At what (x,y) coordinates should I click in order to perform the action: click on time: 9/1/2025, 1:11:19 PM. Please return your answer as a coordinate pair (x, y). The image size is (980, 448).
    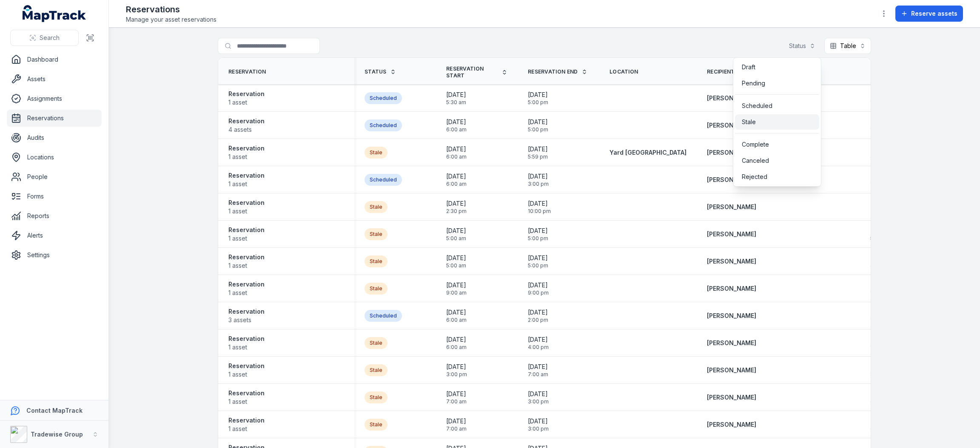
    Looking at the image, I should click on (880, 315).